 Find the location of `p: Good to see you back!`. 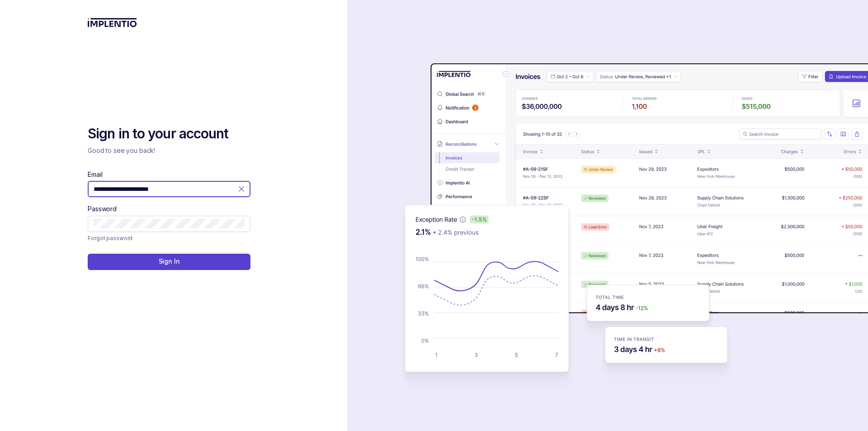

p: Good to see you back! is located at coordinates (169, 151).